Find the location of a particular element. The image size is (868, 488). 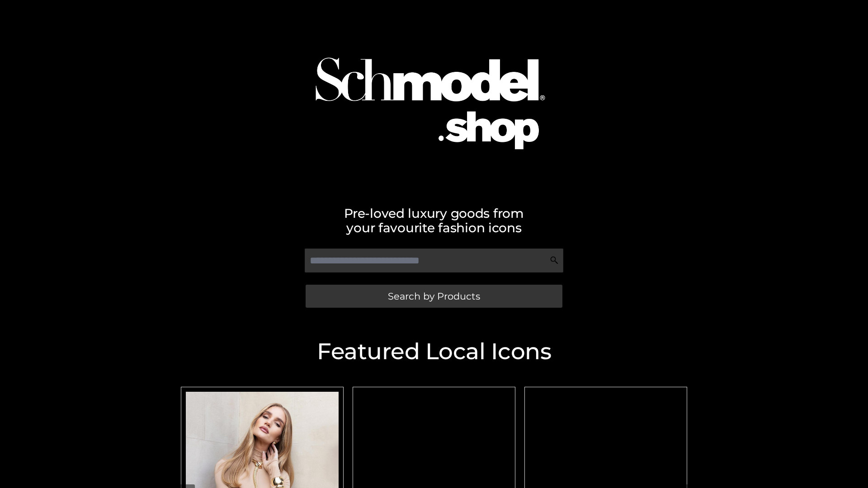

a: Search by Products is located at coordinates (434, 296).